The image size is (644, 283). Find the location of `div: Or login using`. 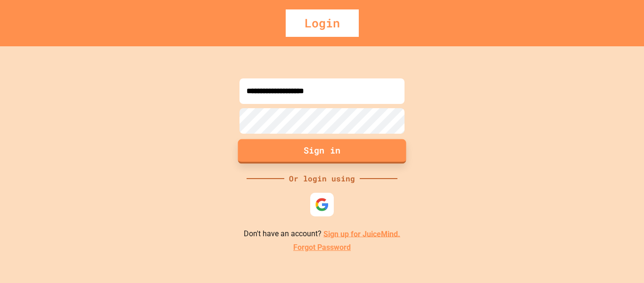

div: Or login using is located at coordinates (322, 179).